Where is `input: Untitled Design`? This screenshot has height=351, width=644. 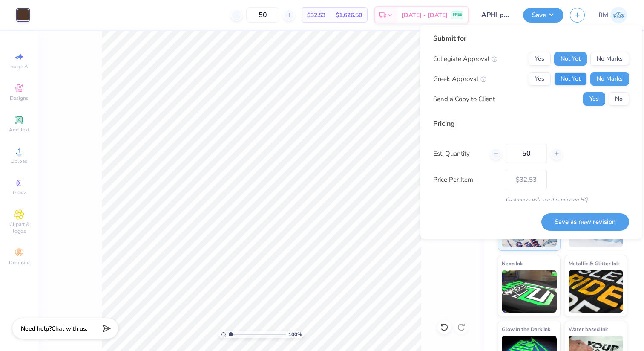
input: Untitled Design is located at coordinates (495, 15).